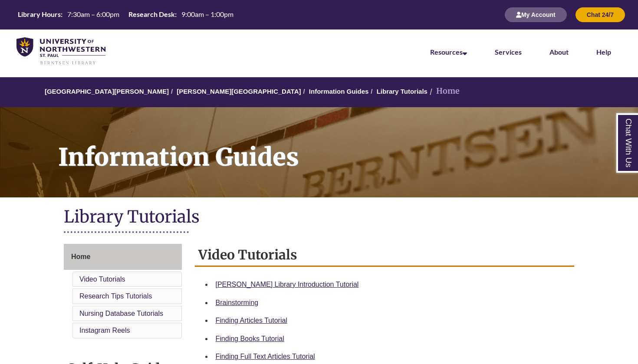 The image size is (638, 364). Describe the element at coordinates (343, 146) in the screenshot. I see `h1: Information Guides` at that location.